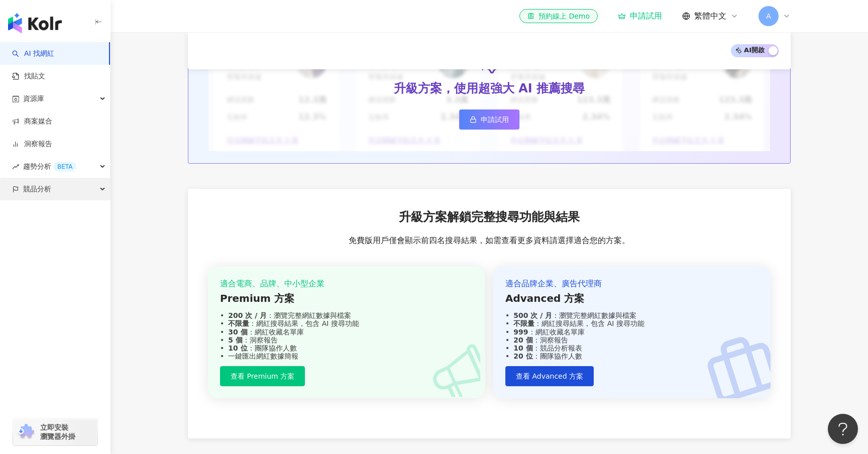  What do you see at coordinates (15, 167) in the screenshot?
I see `span: rise` at bounding box center [15, 167].